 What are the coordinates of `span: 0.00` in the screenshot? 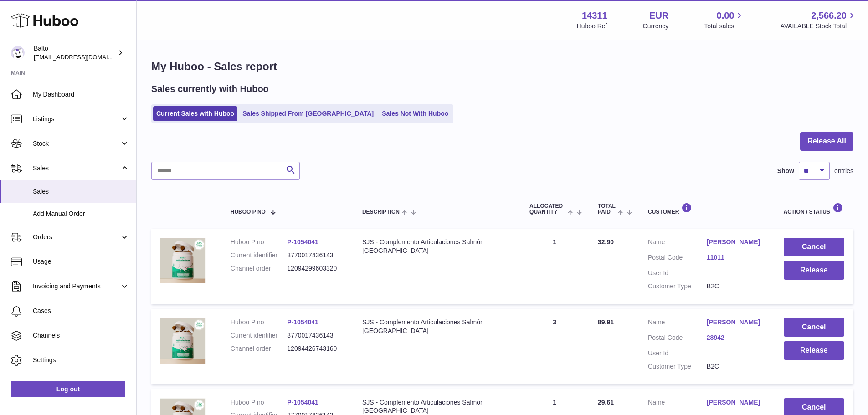 It's located at (725, 16).